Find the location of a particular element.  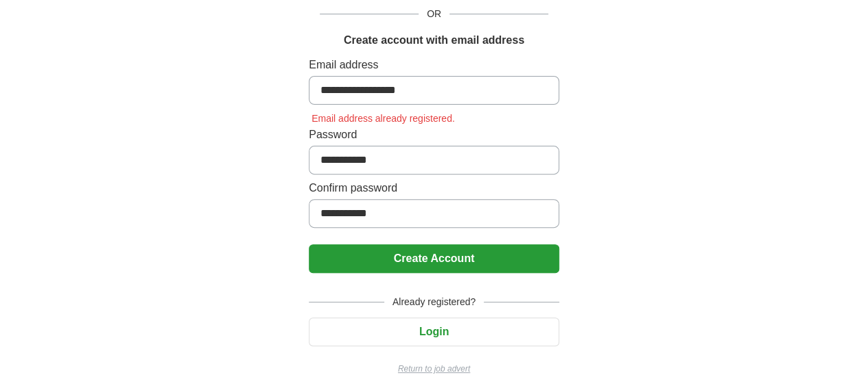

label: Password is located at coordinates (433, 135).